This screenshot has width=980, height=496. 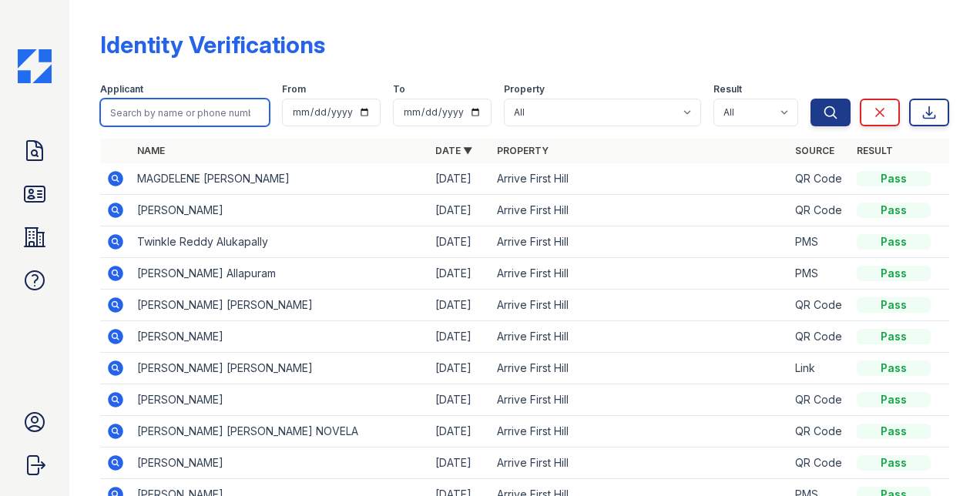 I want to click on td: Twinkle Reddy Alukapally, so click(x=279, y=242).